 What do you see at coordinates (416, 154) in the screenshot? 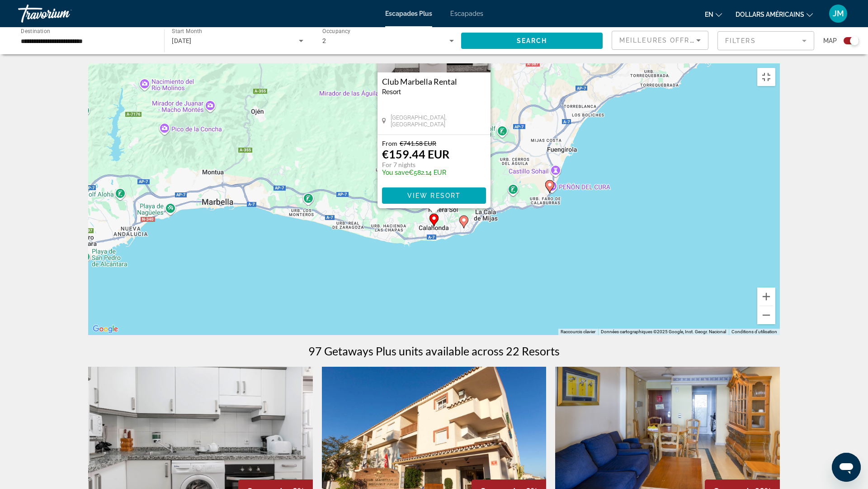
I see `p: €159.44 EUR` at bounding box center [416, 154].